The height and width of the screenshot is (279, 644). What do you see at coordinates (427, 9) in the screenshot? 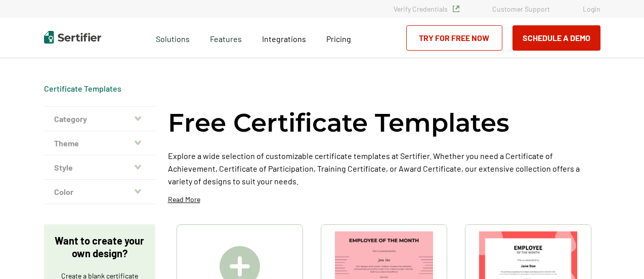
I see `a: Verify Credentials` at bounding box center [427, 9].